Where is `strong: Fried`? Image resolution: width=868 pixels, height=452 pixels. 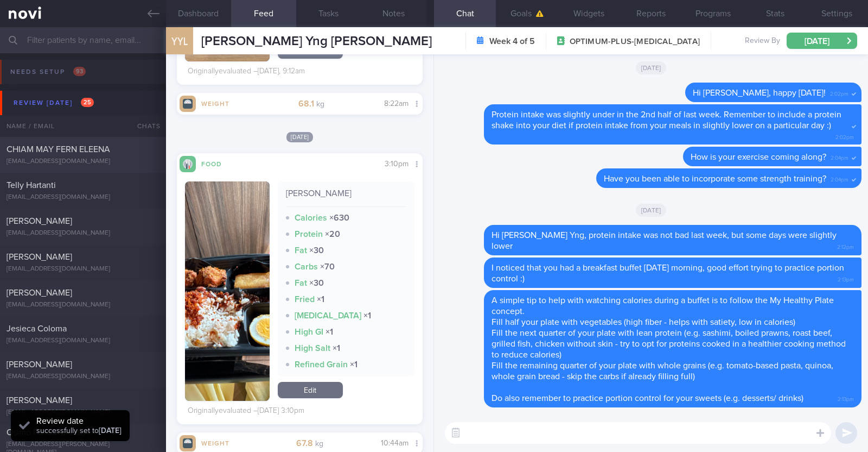
strong: Fried is located at coordinates (305, 300).